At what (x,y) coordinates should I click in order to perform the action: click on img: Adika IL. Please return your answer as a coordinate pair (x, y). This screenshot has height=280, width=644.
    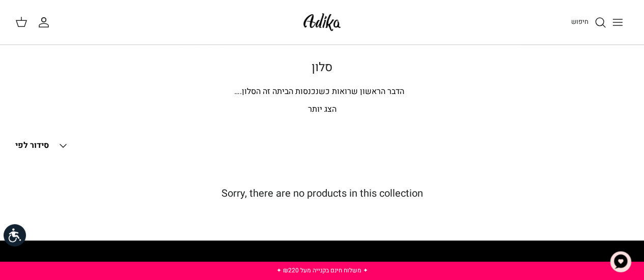
    Looking at the image, I should click on (322, 22).